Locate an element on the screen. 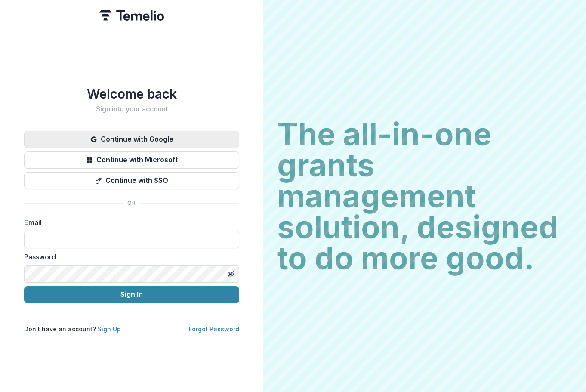 The image size is (586, 392). h1: Welcome back is located at coordinates (132, 94).